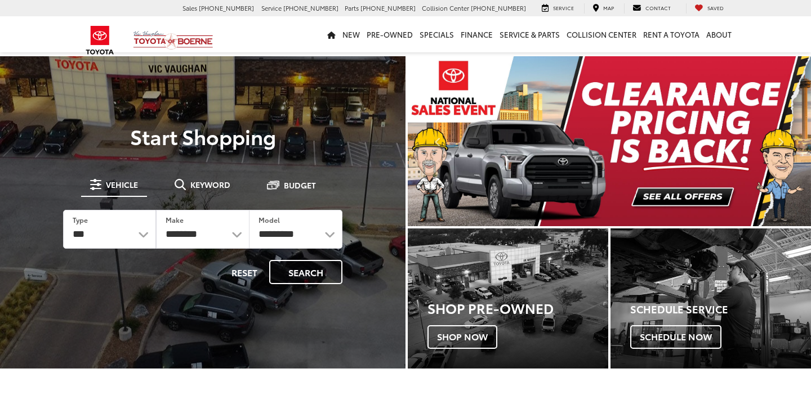 This screenshot has width=811, height=409. What do you see at coordinates (269, 220) in the screenshot?
I see `label: Model` at bounding box center [269, 220].